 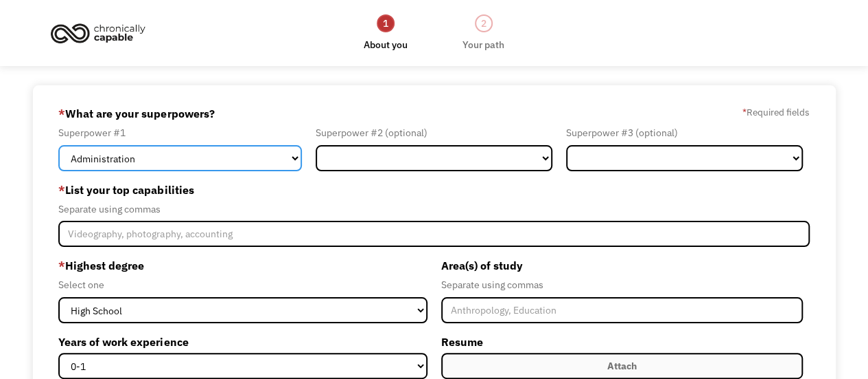 I want to click on label: List your top capabilities, so click(x=434, y=190).